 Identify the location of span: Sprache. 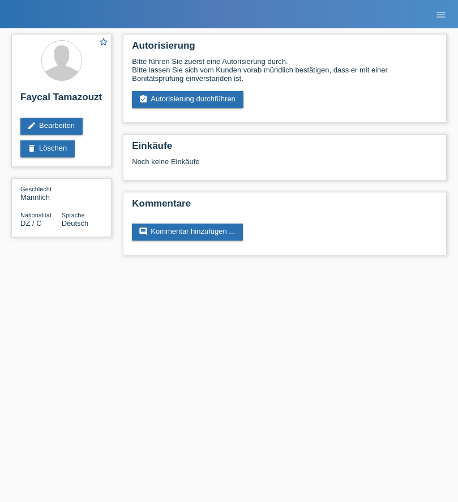
(73, 215).